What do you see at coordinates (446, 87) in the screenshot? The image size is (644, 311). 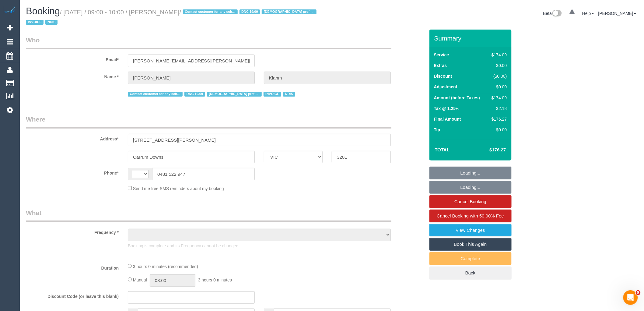 I see `label: Adjustment` at bounding box center [446, 87].